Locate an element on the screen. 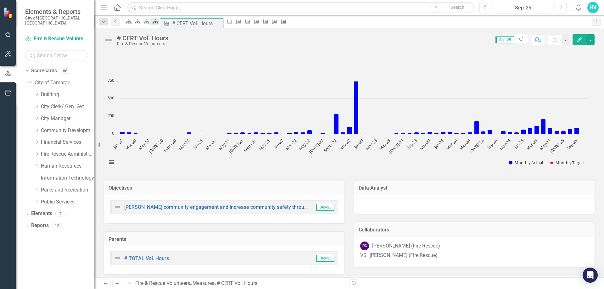  a: Human Resources is located at coordinates (68, 166).